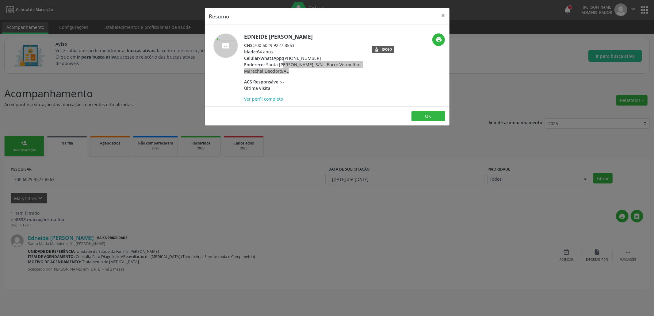  Describe the element at coordinates (387, 49) in the screenshot. I see `div: Idoso` at that location.